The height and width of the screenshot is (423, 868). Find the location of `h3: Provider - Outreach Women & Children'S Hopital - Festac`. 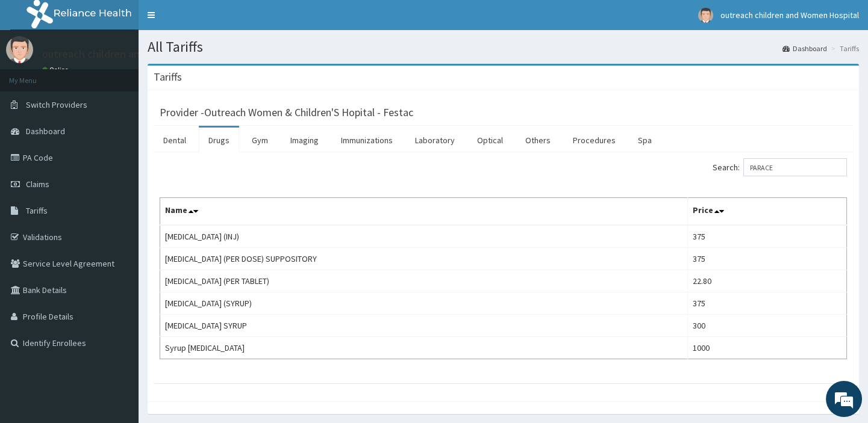

h3: Provider - Outreach Women & Children'S Hopital - Festac is located at coordinates (287, 113).